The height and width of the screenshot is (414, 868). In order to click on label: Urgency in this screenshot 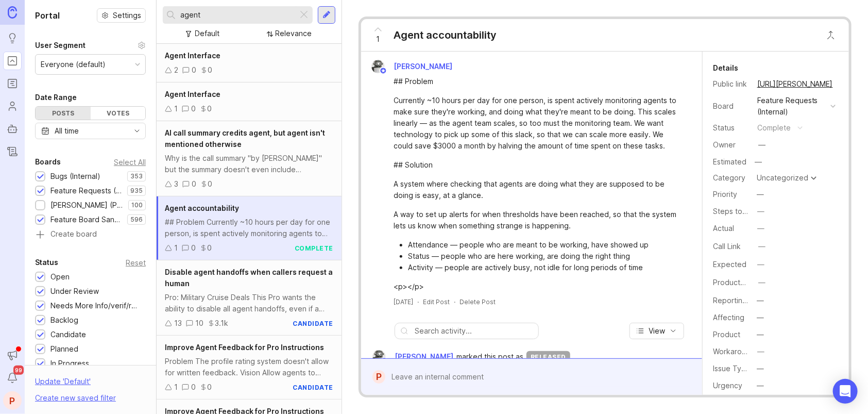, I will do `click(727, 385)`.